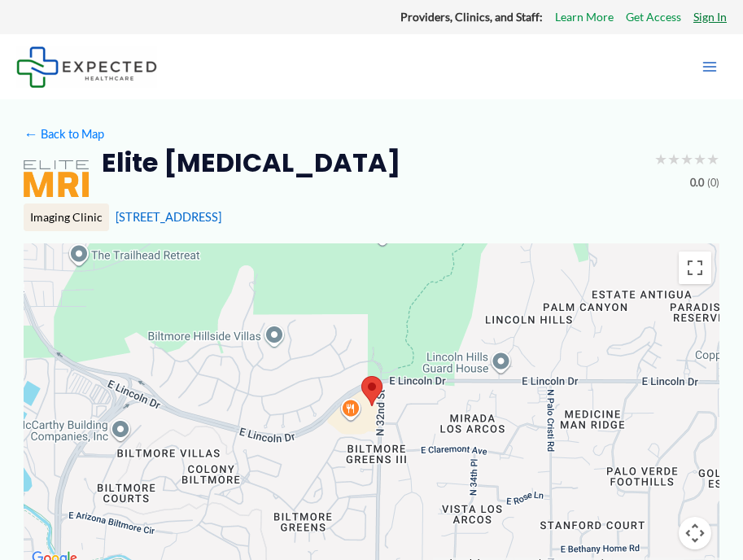 The width and height of the screenshot is (743, 560). Describe the element at coordinates (710, 66) in the screenshot. I see `button: Main menu toggle` at that location.